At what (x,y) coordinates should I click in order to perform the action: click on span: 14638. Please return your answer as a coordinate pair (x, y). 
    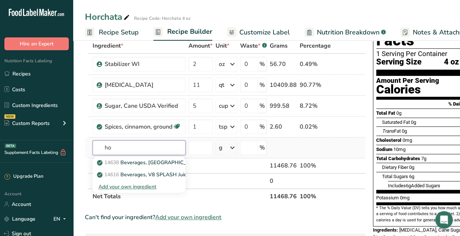
    Looking at the image, I should click on (112, 162).